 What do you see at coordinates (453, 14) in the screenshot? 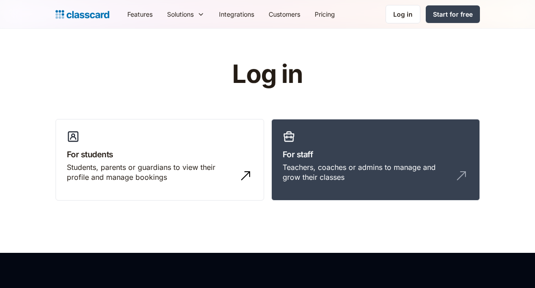
I see `div: Start for free` at bounding box center [453, 14].